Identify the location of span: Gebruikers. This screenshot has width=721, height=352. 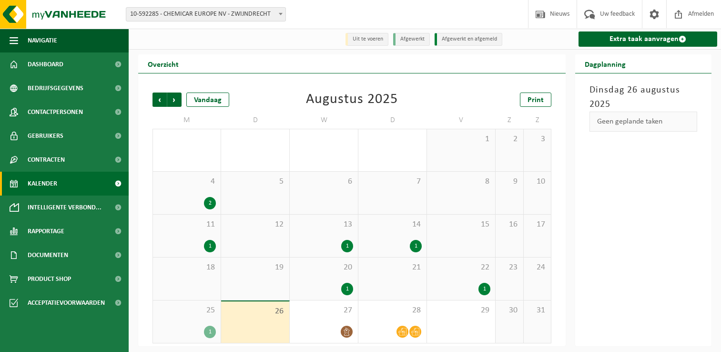
(45, 136).